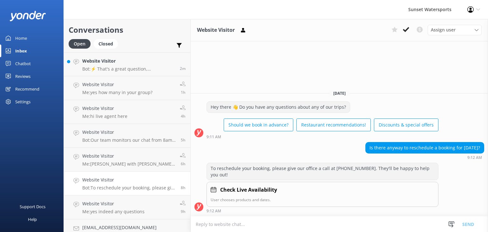  Describe the element at coordinates (106, 44) in the screenshot. I see `div: Closed` at that location.